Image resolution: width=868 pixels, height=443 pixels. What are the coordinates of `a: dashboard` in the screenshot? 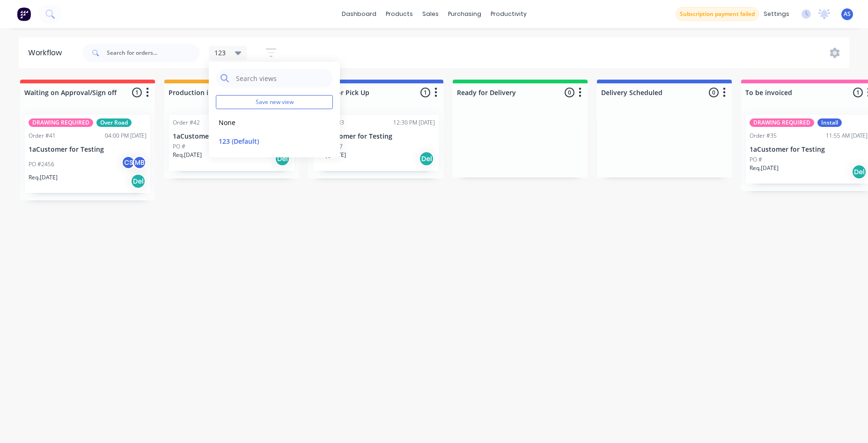 It's located at (359, 14).